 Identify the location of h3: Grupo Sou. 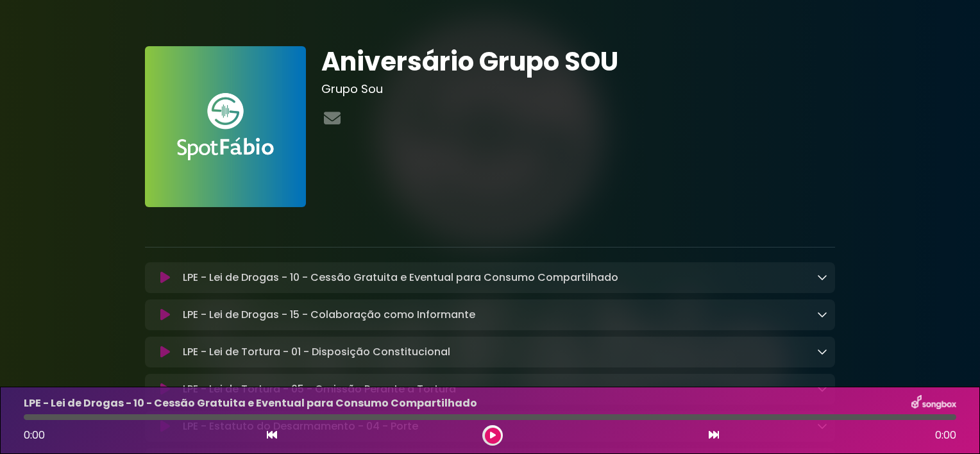
(578, 89).